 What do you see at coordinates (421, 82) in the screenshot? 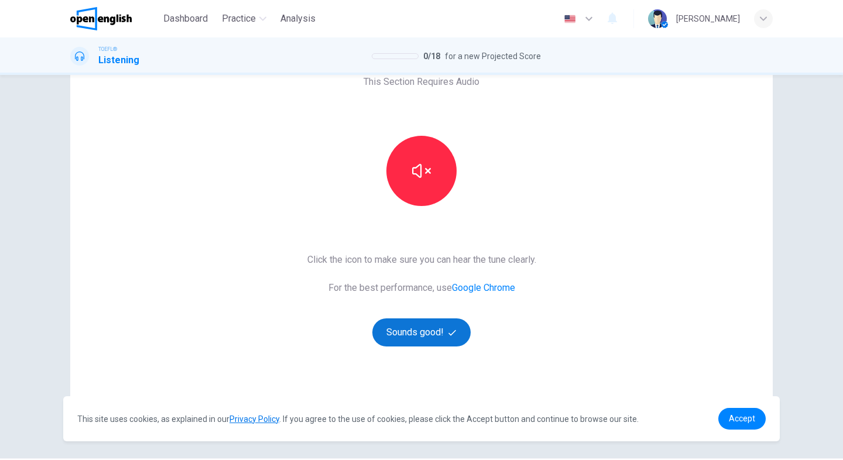
I see `span: This Section Requires Audio` at bounding box center [421, 82].